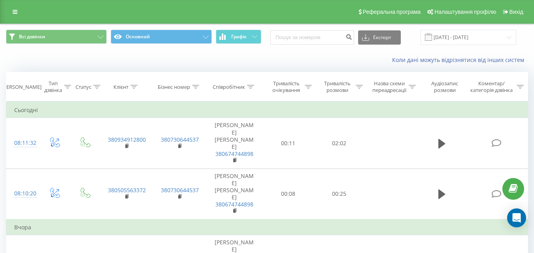 The height and width of the screenshot is (253, 534). I want to click on button: Всі дзвінки, so click(56, 37).